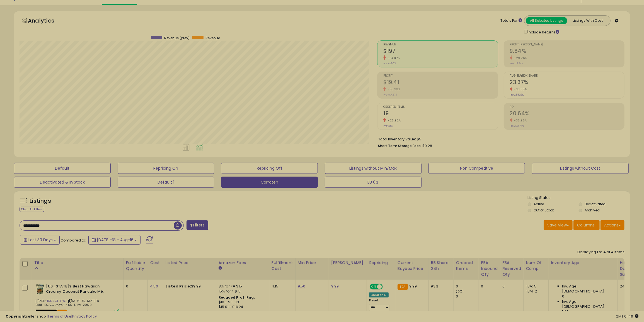 Image resolution: width=644 pixels, height=322 pixels. I want to click on button: Actions, so click(613, 225).